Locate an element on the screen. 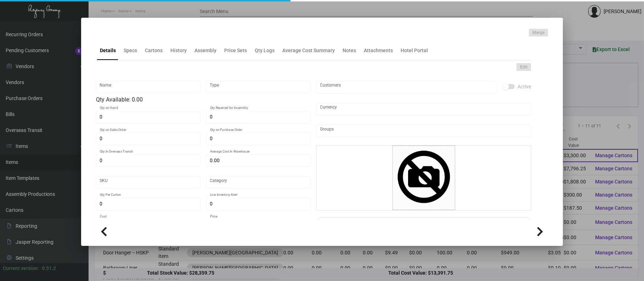  div: 0.51.2 is located at coordinates (49, 267).